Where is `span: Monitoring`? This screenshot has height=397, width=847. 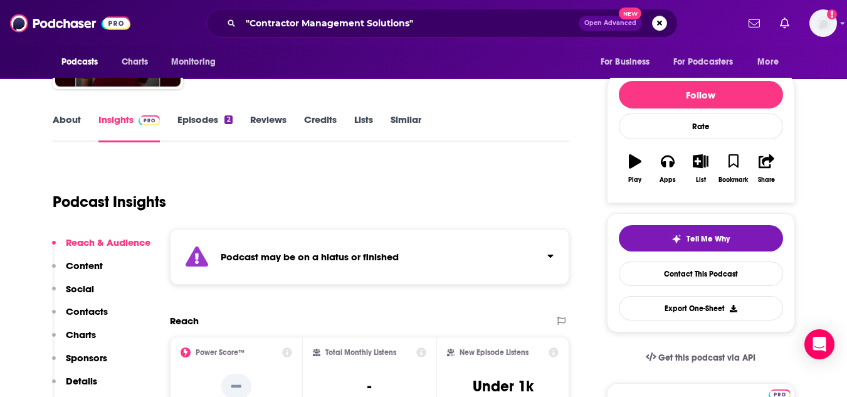
span: Monitoring is located at coordinates (193, 62).